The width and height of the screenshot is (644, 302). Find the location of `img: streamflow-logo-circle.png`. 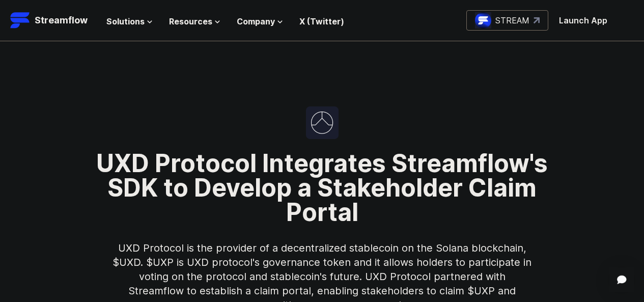

img: streamflow-logo-circle.png is located at coordinates (483, 21).